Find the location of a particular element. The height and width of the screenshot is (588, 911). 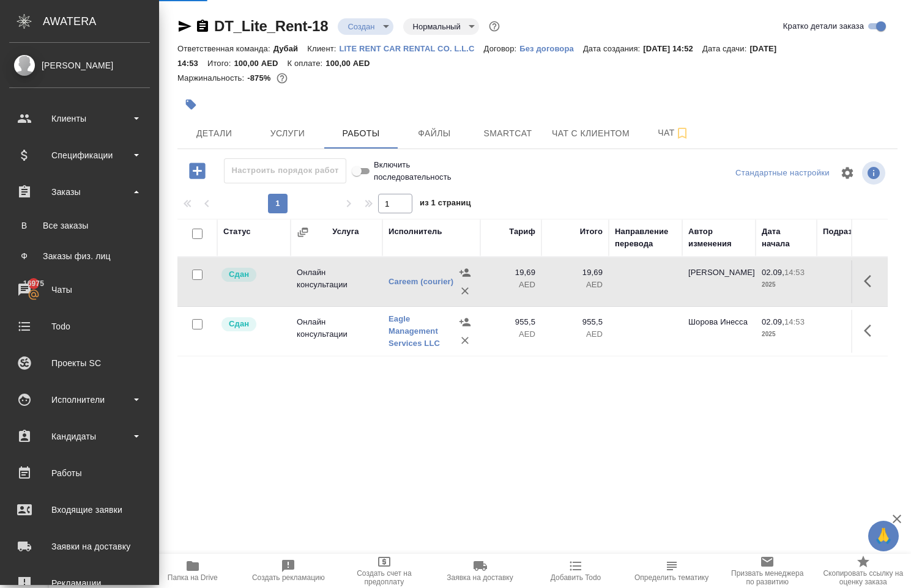

div: Дата начала is located at coordinates (786, 238).